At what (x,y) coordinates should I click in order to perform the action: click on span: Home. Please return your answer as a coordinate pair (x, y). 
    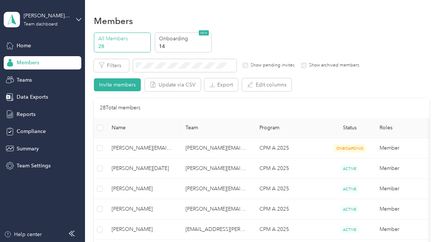
    Looking at the image, I should click on (24, 45).